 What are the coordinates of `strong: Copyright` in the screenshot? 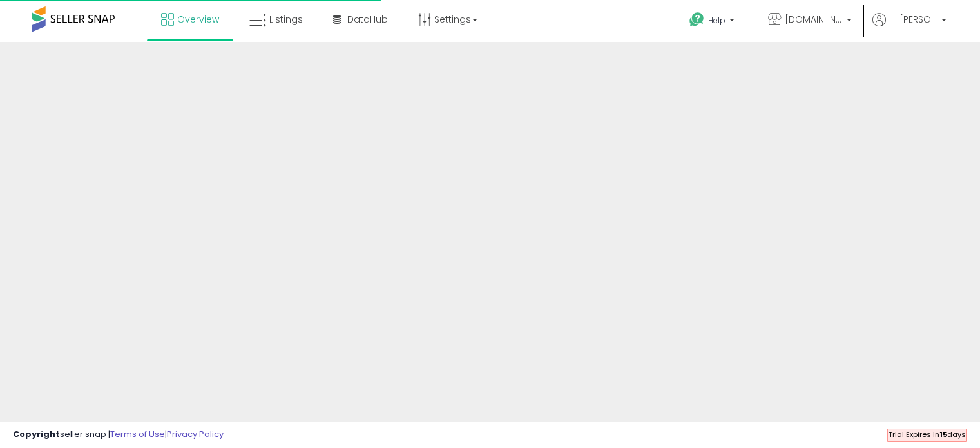 It's located at (36, 433).